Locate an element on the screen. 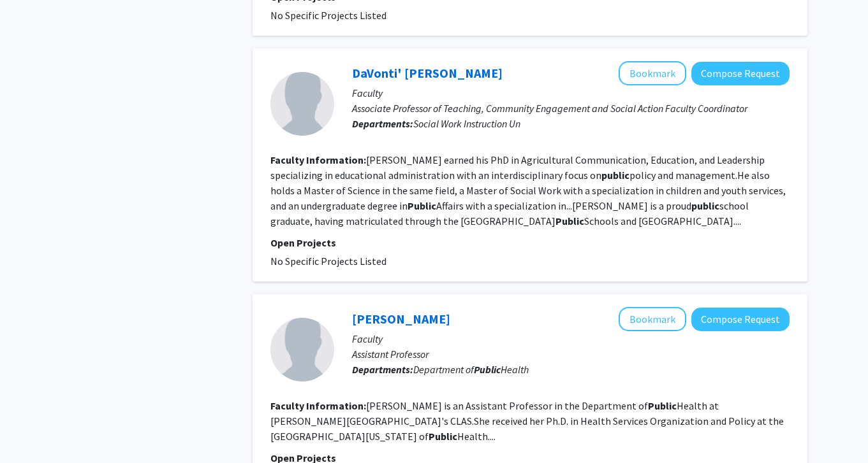  p: Assistant Professor is located at coordinates (571, 355).